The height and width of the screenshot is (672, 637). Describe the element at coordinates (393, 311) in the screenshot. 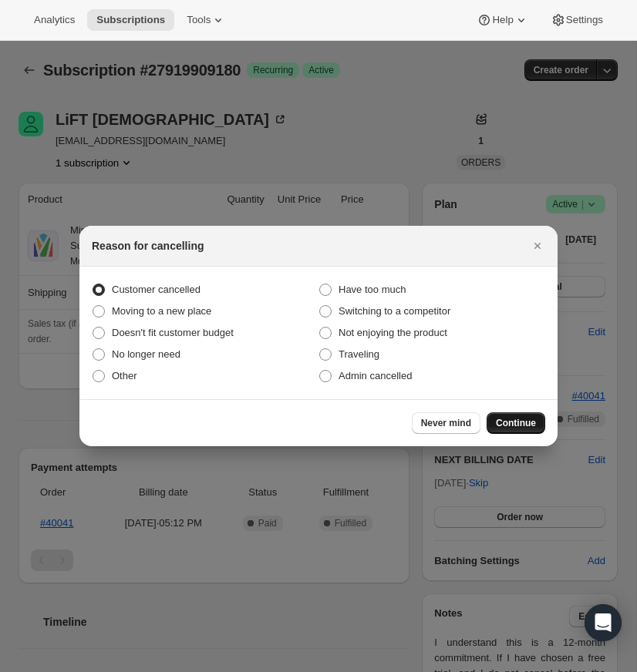

I see `span: Switching to a competitor` at that location.